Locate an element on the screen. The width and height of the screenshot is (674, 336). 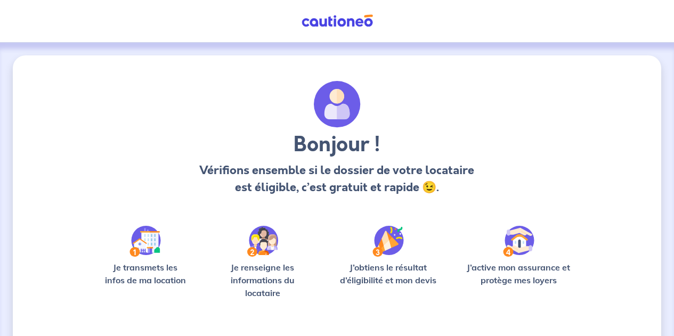
img: /static/bfff1cf634d835d9112899e6a3df1a5d/Step-4.svg is located at coordinates (518, 241).